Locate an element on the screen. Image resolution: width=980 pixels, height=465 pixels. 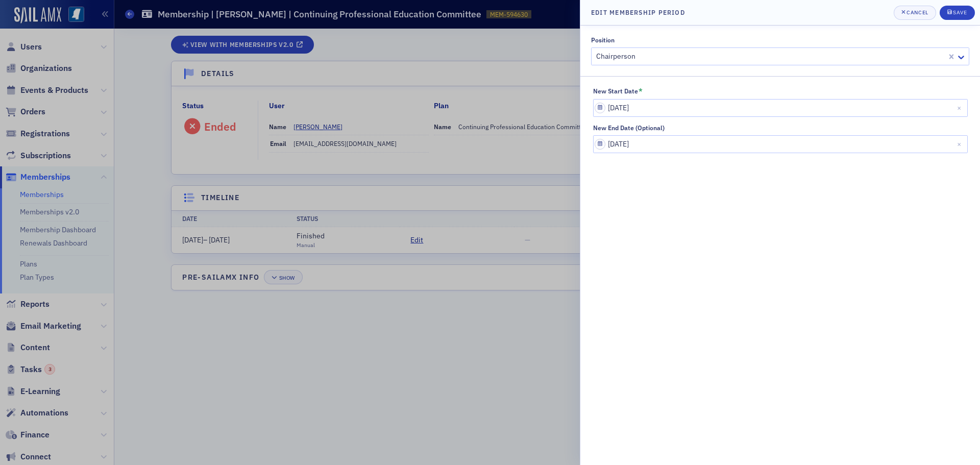
div: New Start Date is located at coordinates (616, 91).